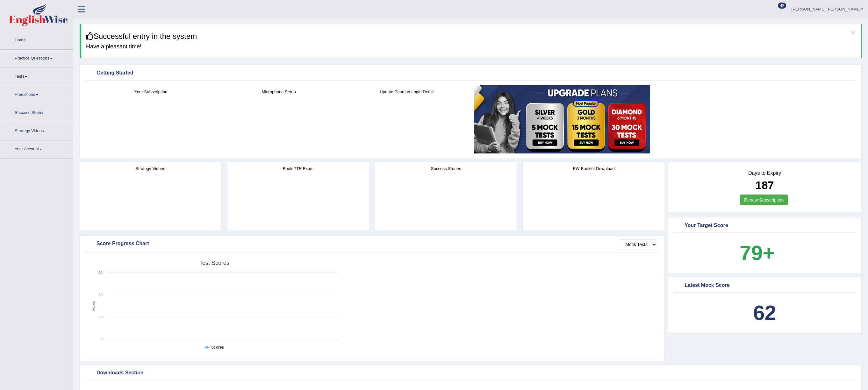 The image size is (868, 390). I want to click on a: Predictions, so click(37, 94).